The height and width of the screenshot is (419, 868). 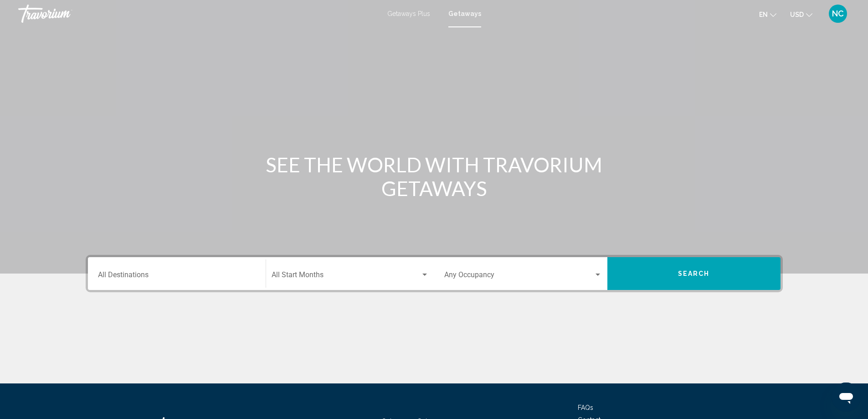 I want to click on span: Getaways Plus, so click(x=409, y=14).